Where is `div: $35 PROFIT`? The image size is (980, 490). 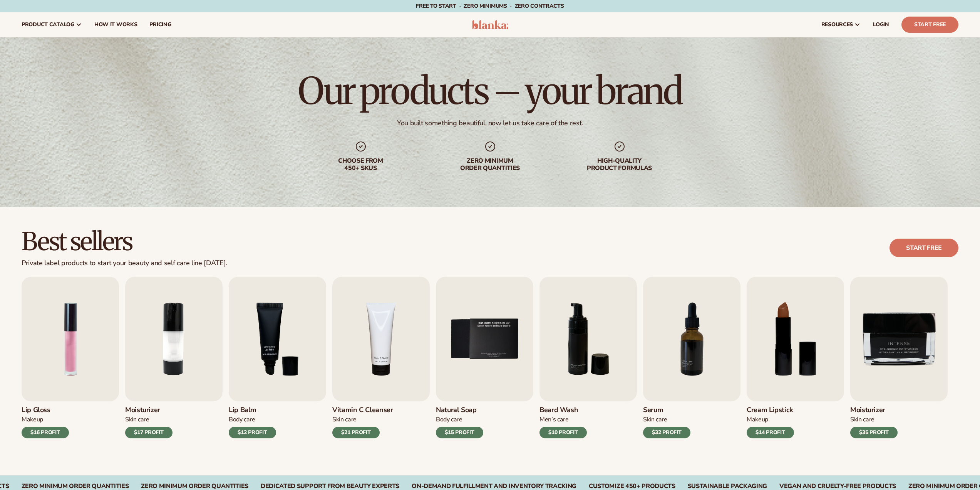 div: $35 PROFIT is located at coordinates (873, 433).